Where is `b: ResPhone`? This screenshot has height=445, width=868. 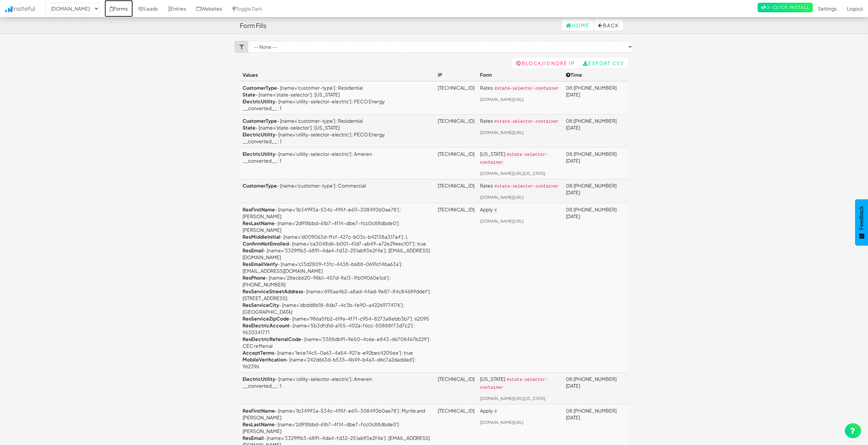
b: ResPhone is located at coordinates (254, 278).